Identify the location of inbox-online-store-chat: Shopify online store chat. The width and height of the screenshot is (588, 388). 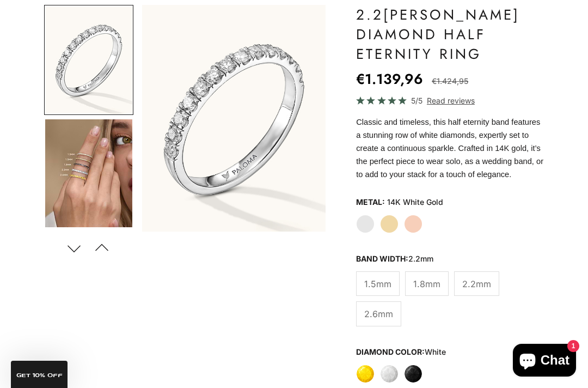
(545, 362).